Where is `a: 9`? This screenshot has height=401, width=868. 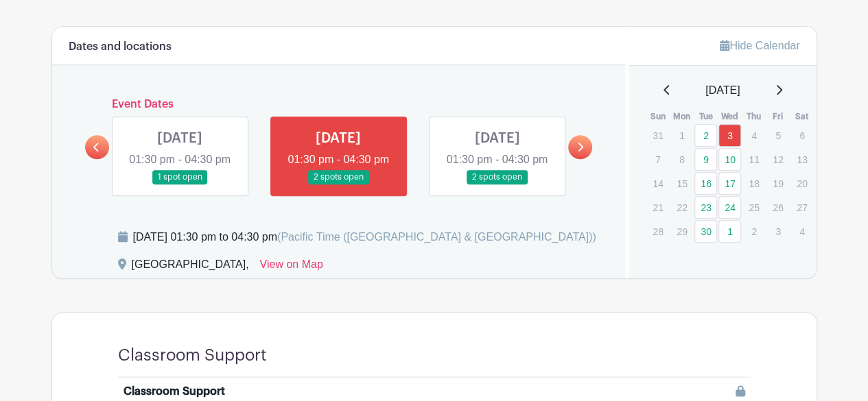
a: 9 is located at coordinates (706, 159).